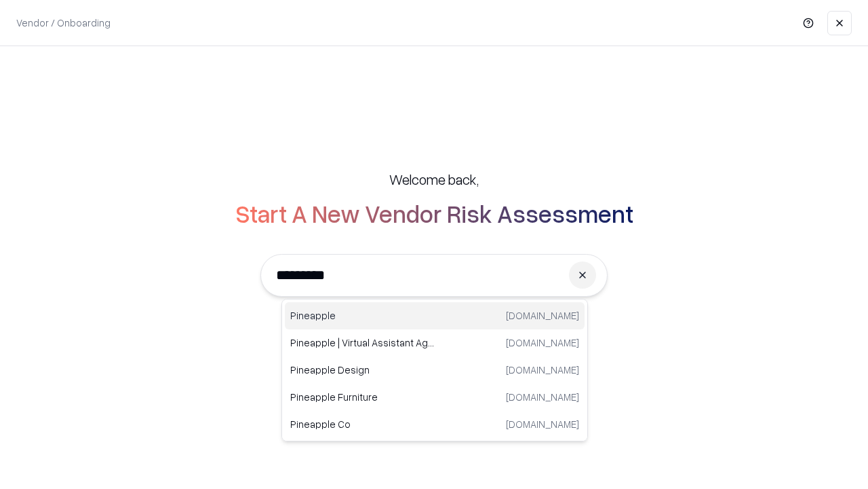 Image resolution: width=868 pixels, height=489 pixels. Describe the element at coordinates (362, 370) in the screenshot. I see `p: Pineapple Design` at that location.